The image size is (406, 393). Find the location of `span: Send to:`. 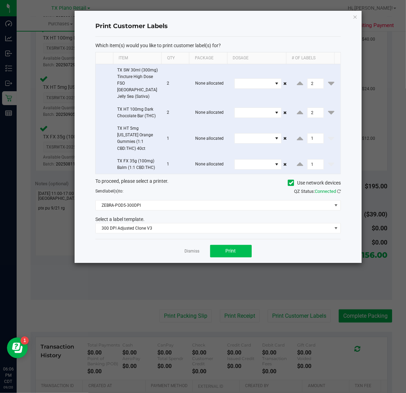

span: Send to: is located at coordinates (109, 191).